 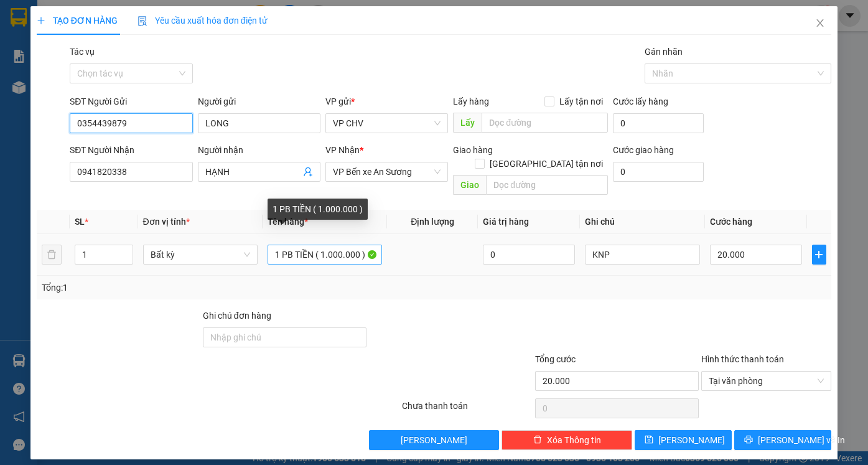 I want to click on span: Lấy tận nơi, so click(x=581, y=102).